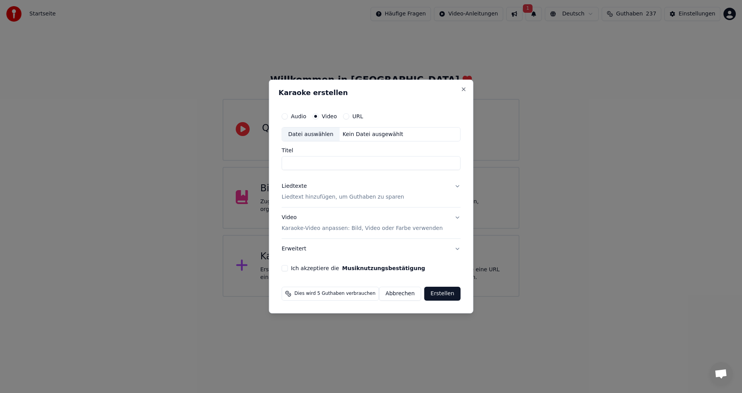  I want to click on button: Erstellen, so click(442, 294).